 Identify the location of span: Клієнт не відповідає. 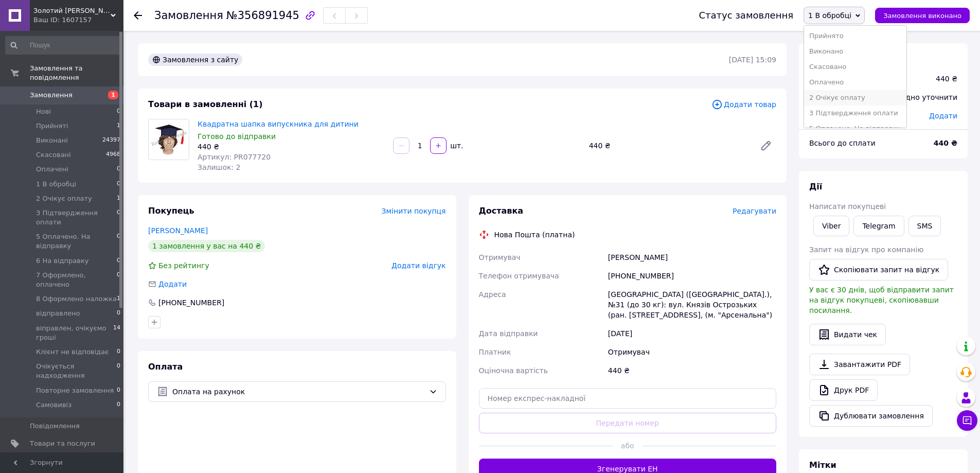
(72, 352).